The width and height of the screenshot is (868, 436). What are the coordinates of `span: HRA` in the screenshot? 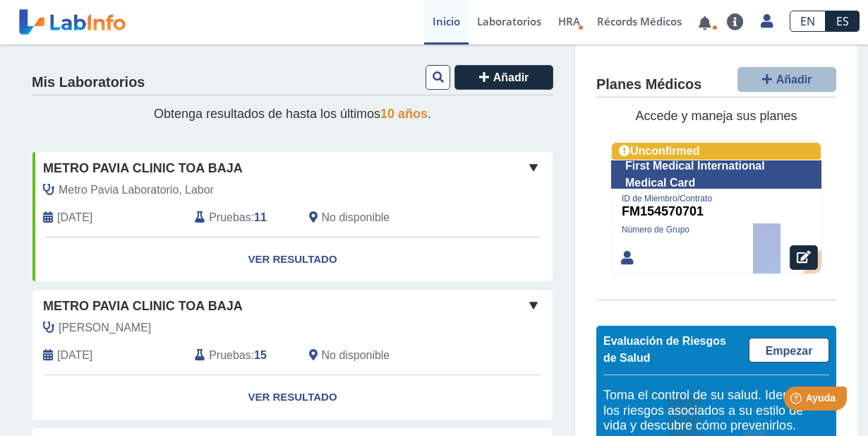 It's located at (569, 21).